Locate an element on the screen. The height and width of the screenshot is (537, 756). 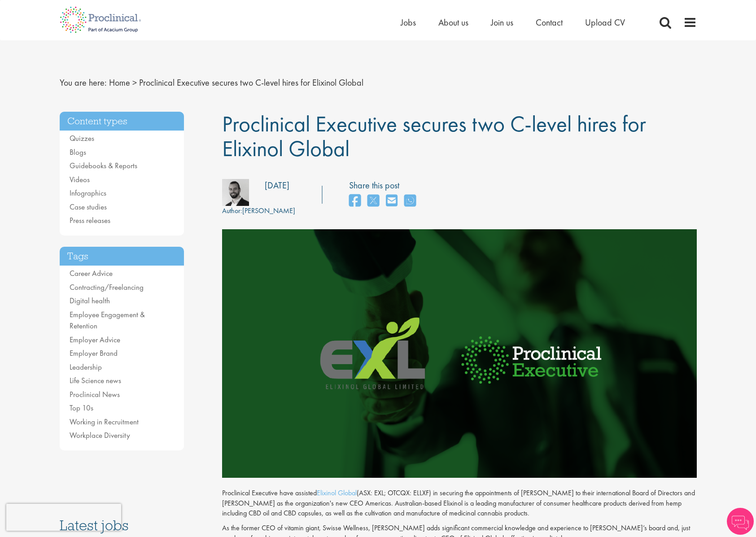
span: Upload CV is located at coordinates (604, 23).